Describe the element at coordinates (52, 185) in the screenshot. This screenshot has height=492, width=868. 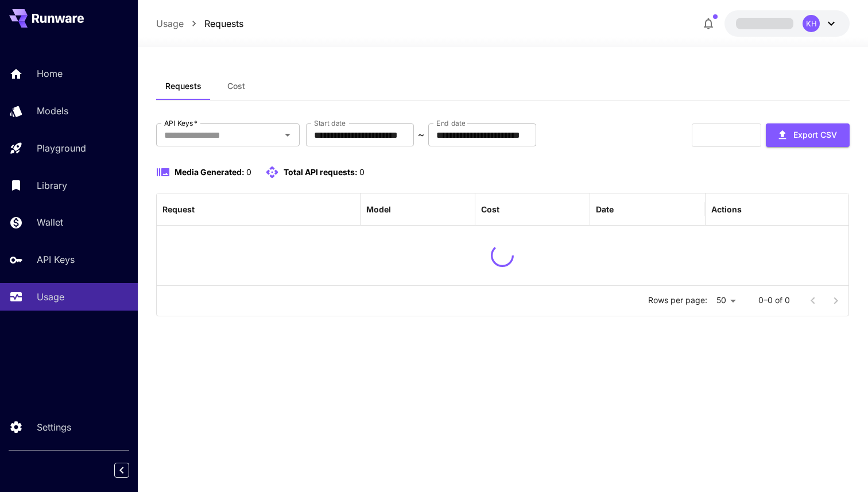
I see `p: Library` at that location.